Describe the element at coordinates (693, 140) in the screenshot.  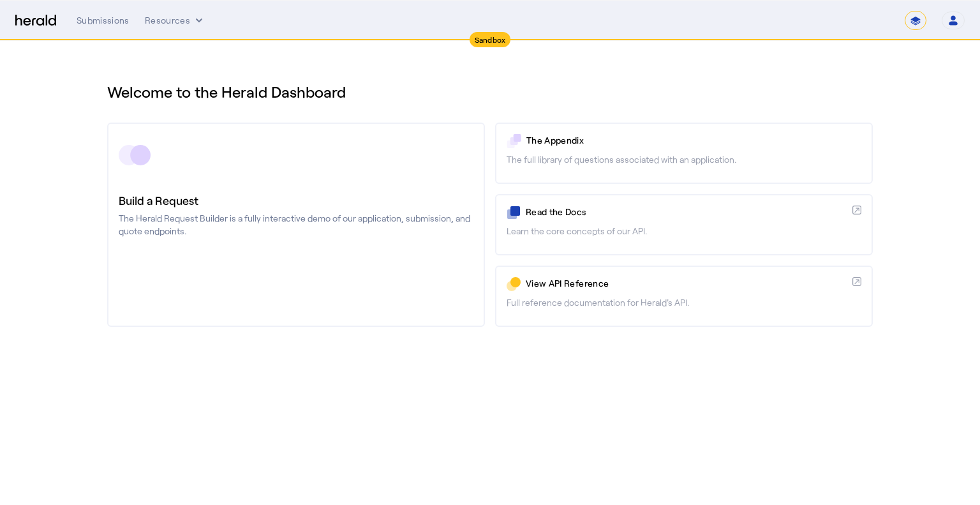
I see `p: The Appendix` at that location.